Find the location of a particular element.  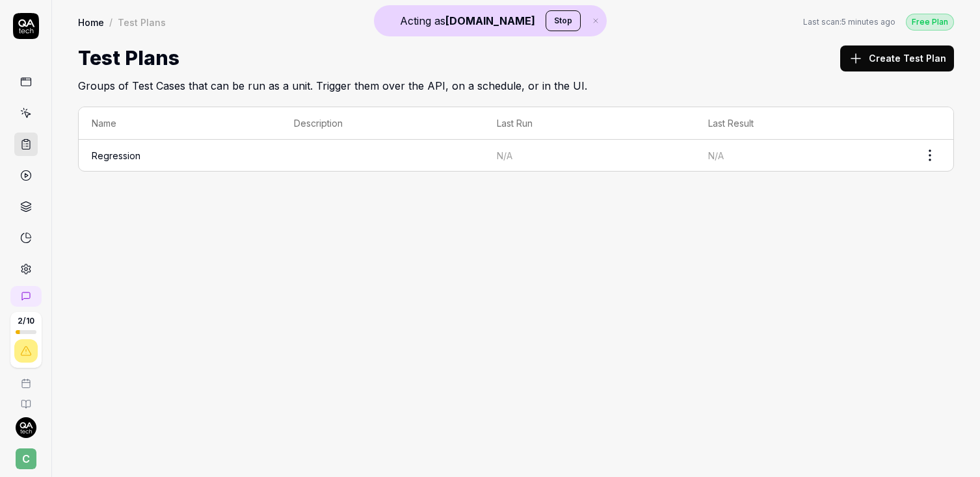

span: Last scan: is located at coordinates (849, 22).